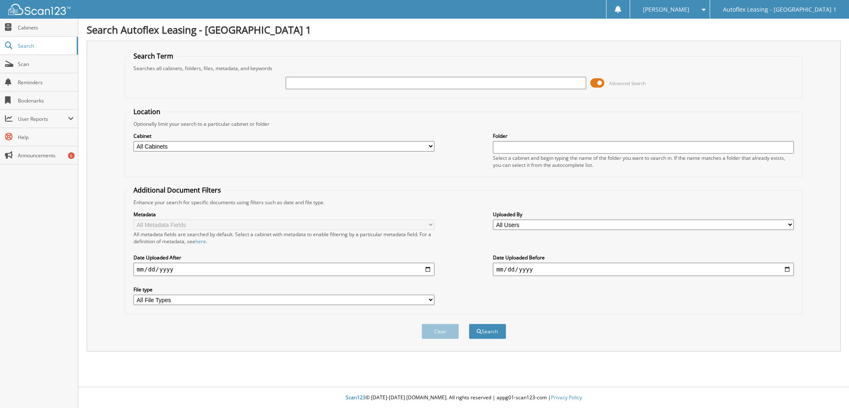 This screenshot has width=849, height=408. What do you see at coordinates (177, 190) in the screenshot?
I see `legend: Additional Document Filters` at bounding box center [177, 190].